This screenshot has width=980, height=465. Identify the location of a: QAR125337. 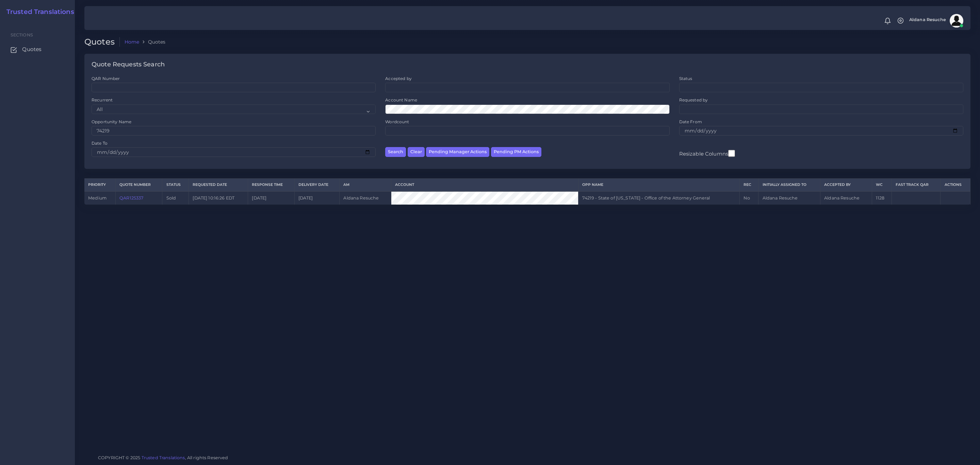
(131, 198).